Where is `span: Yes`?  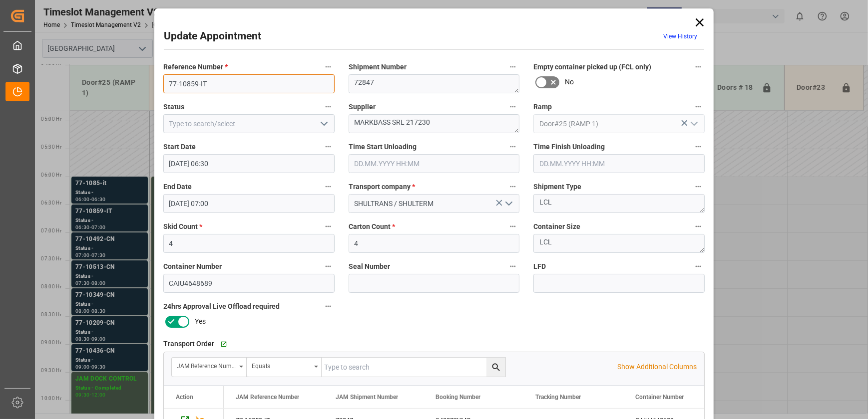 span: Yes is located at coordinates (201, 322).